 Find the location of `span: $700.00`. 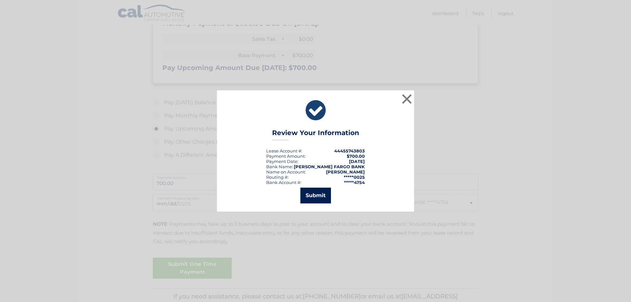

span: $700.00 is located at coordinates (356, 156).